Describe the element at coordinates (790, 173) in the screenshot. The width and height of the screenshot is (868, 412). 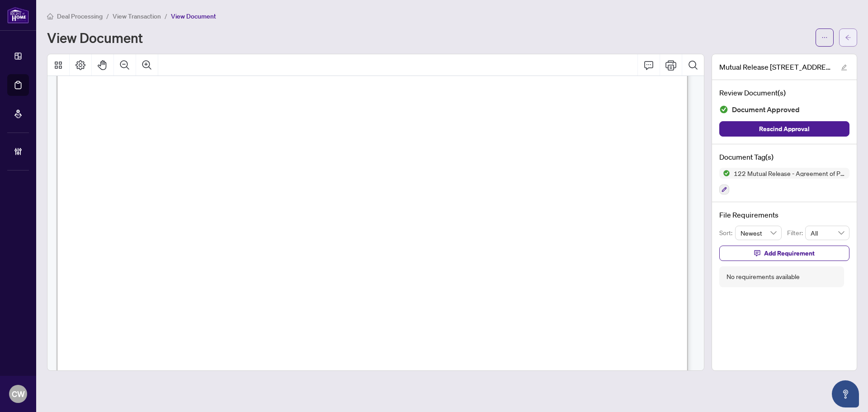
I see `span: 122 Mutual Release - Agreement of Purchase and Sale` at that location.